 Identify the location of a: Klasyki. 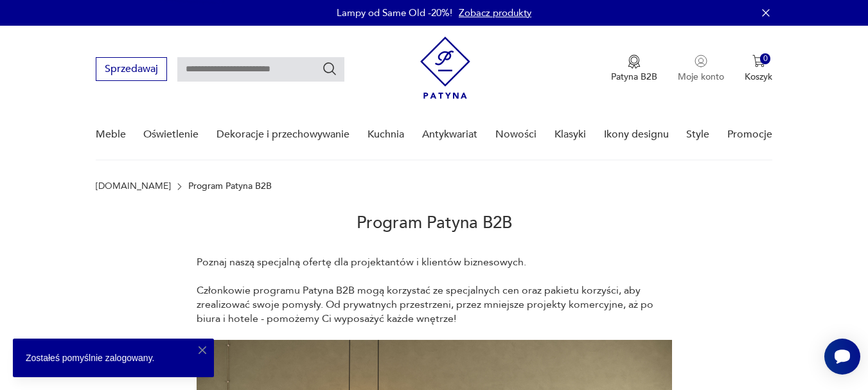
(569, 134).